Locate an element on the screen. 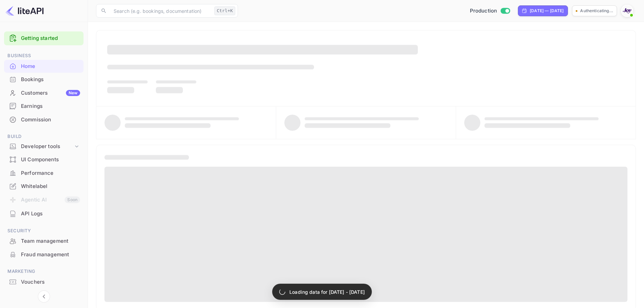  a: API Logs is located at coordinates (44, 213).